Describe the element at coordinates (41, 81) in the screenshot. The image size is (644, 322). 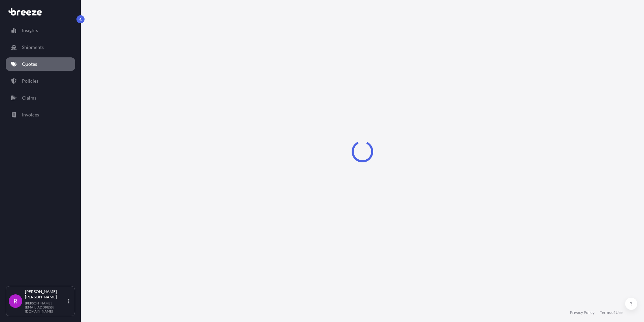
I see `a: Policies` at that location.